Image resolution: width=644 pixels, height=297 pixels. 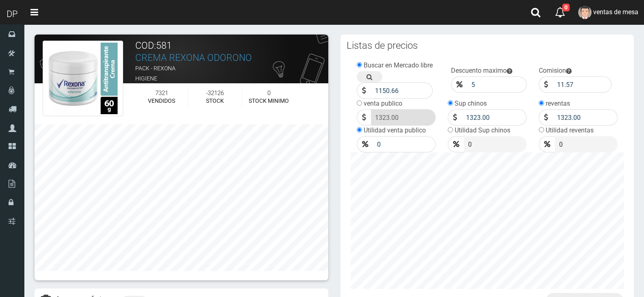 What do you see at coordinates (194, 58) in the screenshot?
I see `a: CREMA REXONA ODORONO` at bounding box center [194, 58].